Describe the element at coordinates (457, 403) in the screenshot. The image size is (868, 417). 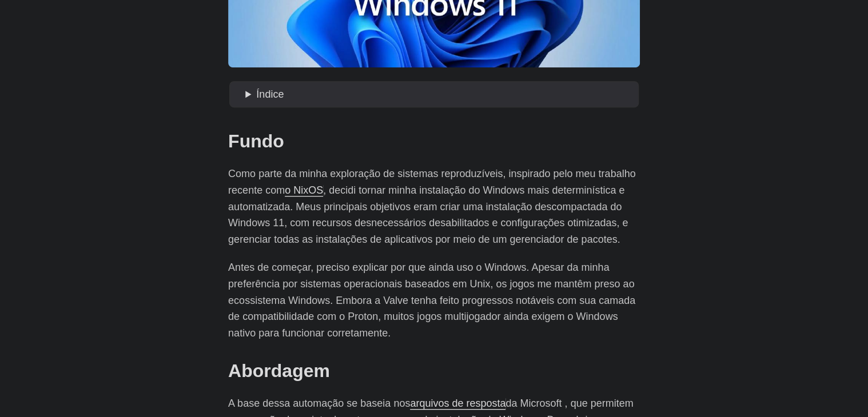
I see `a: arquivos de resposta` at that location.